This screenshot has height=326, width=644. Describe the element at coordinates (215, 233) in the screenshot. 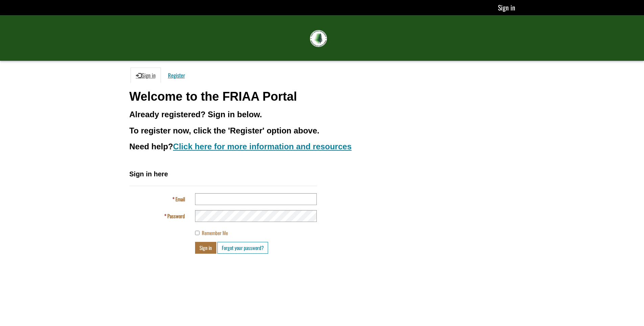

I see `span: Remember Me` at that location.